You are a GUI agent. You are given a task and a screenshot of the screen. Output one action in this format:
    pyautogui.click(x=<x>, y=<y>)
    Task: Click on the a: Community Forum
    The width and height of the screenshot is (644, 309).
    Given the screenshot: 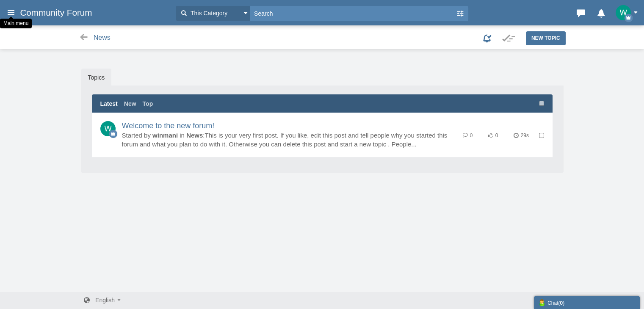 What is the action you would take?
    pyautogui.click(x=96, y=13)
    